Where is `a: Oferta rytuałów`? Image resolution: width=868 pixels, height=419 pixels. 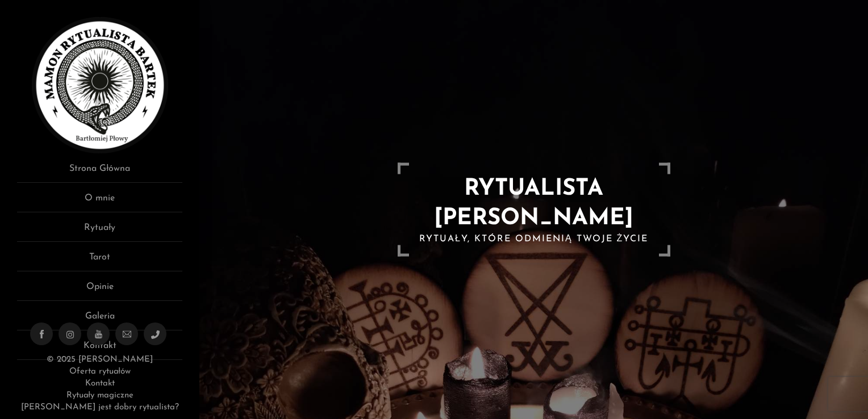 a: Oferta rytuałów is located at coordinates (100, 372).